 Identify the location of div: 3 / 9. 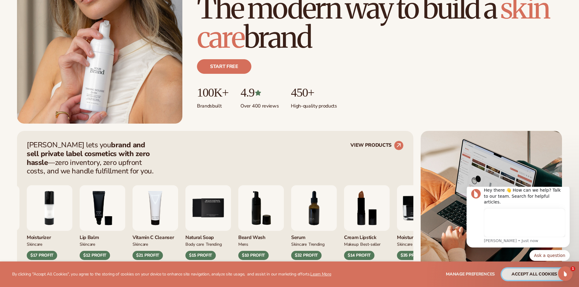
(102, 223).